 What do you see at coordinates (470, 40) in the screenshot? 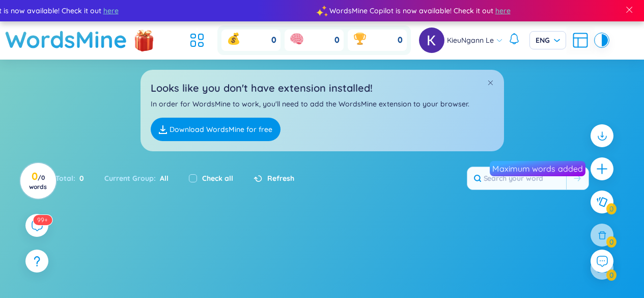
I see `span: KieuNgann Le` at bounding box center [470, 40].